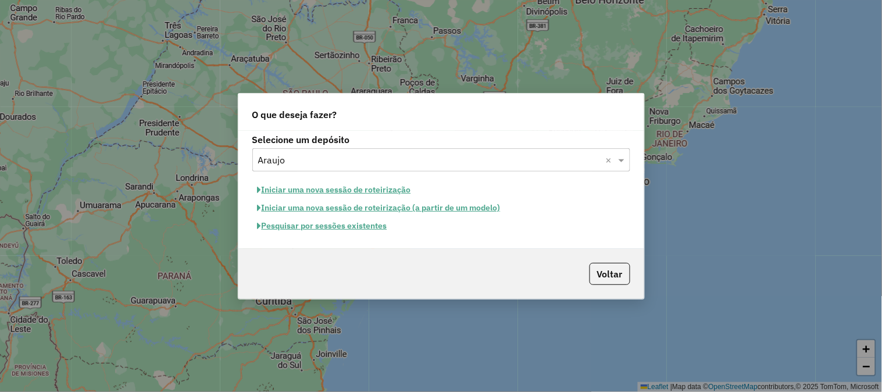 The height and width of the screenshot is (392, 882). What do you see at coordinates (441, 139) in the screenshot?
I see `label: Selecione um depósito` at bounding box center [441, 139].